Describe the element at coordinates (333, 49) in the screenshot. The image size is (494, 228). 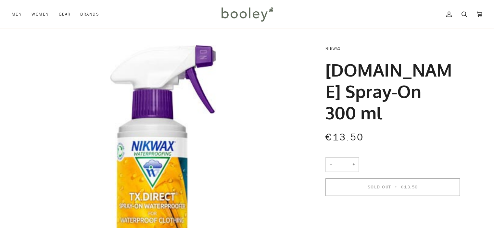
I see `a: Nikwax` at that location.